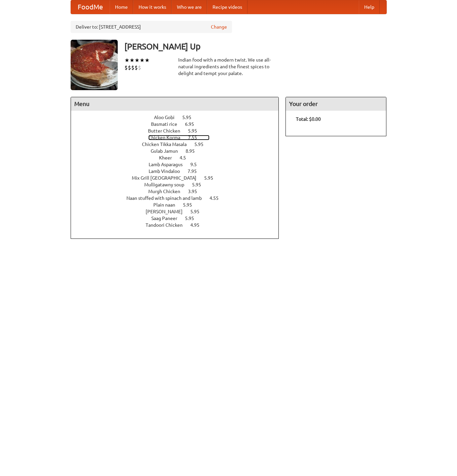 The height and width of the screenshot is (476, 457). Describe the element at coordinates (94, 65) in the screenshot. I see `img: angular.jpg` at that location.